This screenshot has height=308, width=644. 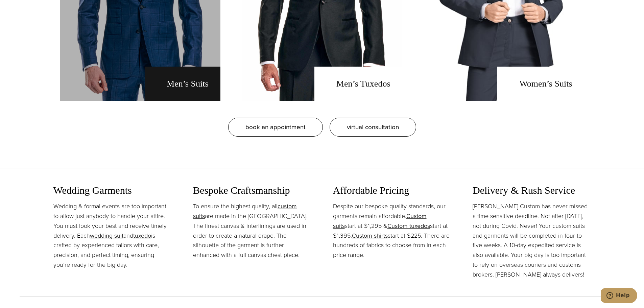 I want to click on span: Help, so click(x=22, y=8).